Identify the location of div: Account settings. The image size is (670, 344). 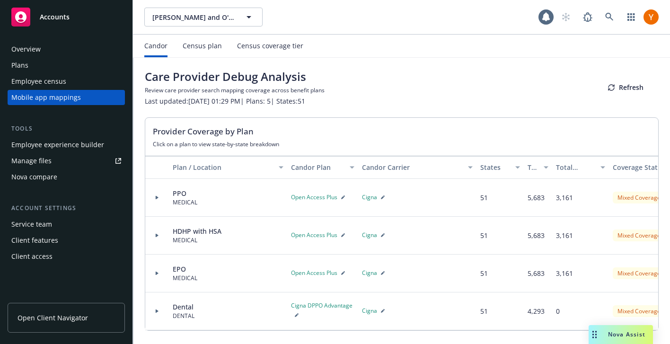
(66, 208).